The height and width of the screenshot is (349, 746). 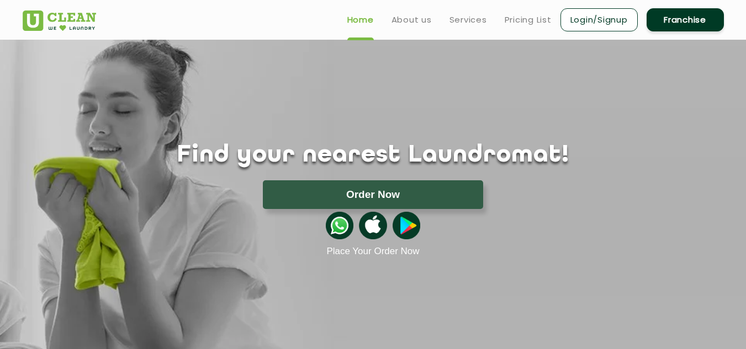 I want to click on a: Home, so click(x=360, y=20).